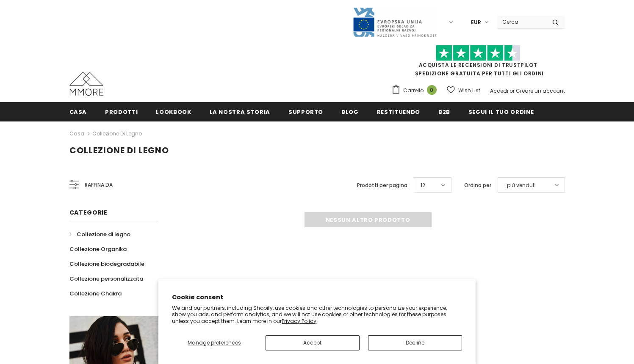 The width and height of the screenshot is (634, 364). Describe the element at coordinates (520, 186) in the screenshot. I see `span: I più venduti` at that location.